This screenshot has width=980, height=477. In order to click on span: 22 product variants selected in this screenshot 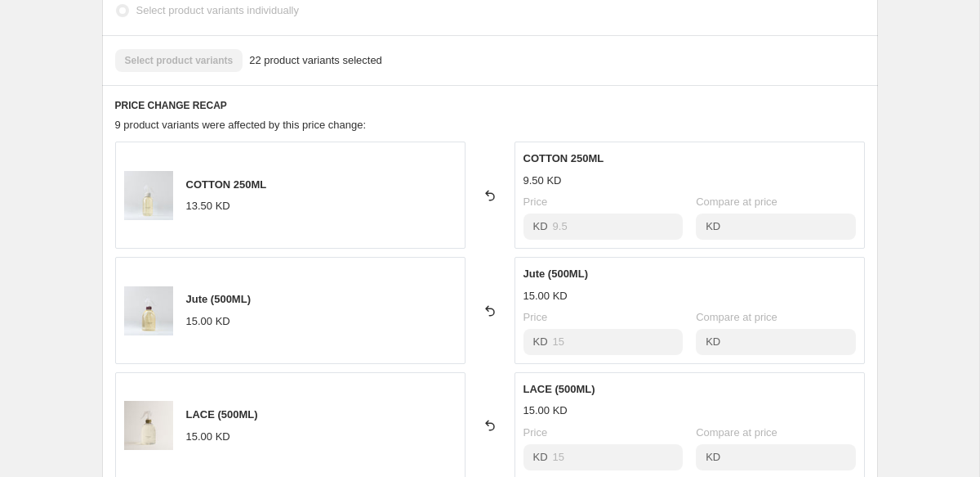, I will do `click(315, 60)`.